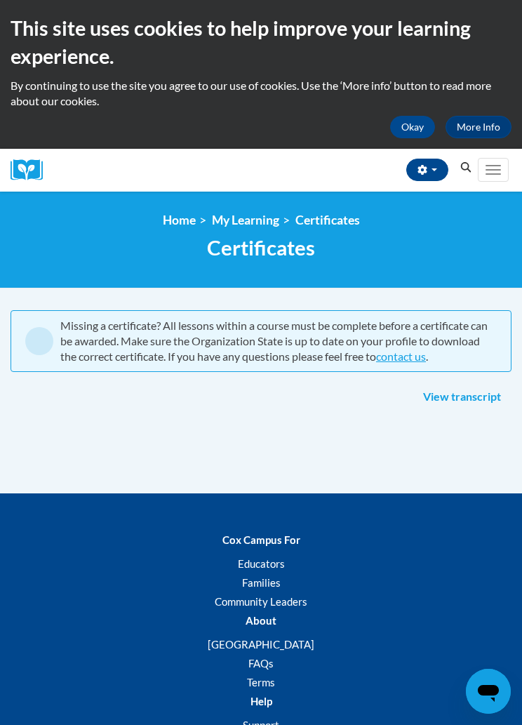  What do you see at coordinates (413, 127) in the screenshot?
I see `button: Okay` at bounding box center [413, 127].